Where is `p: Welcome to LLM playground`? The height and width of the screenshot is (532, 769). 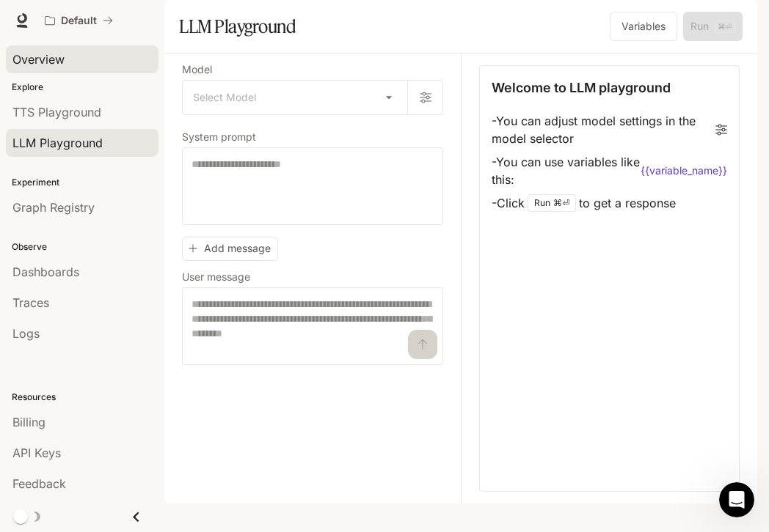
p: Welcome to LLM playground is located at coordinates (581, 88).